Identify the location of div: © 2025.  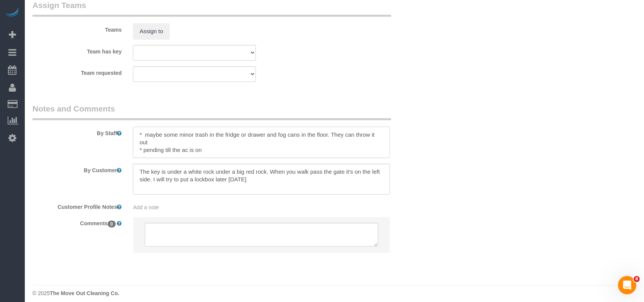
(334, 293).